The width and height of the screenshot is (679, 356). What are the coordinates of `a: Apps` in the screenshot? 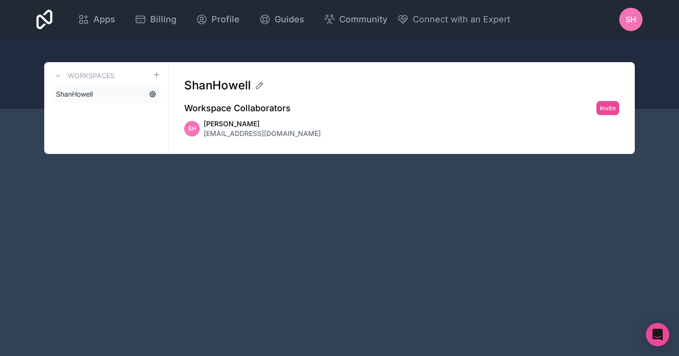 It's located at (96, 19).